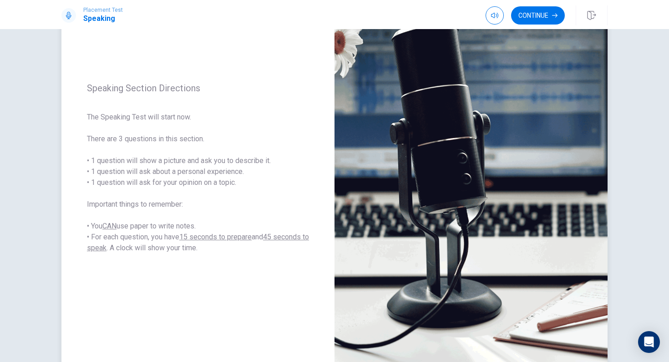 The image size is (669, 362). I want to click on span: The Speaking Test will start now. There are 3 questions in this section. • 1 question will show a..., so click(198, 183).